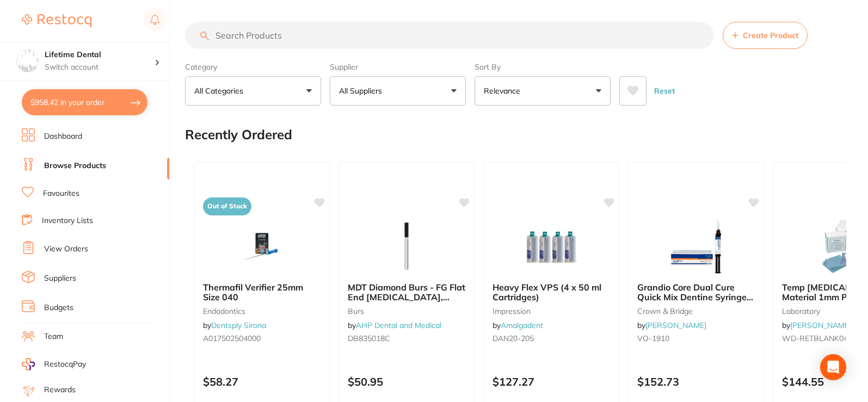  What do you see at coordinates (406, 381) in the screenshot?
I see `p: $50.95` at bounding box center [406, 381].